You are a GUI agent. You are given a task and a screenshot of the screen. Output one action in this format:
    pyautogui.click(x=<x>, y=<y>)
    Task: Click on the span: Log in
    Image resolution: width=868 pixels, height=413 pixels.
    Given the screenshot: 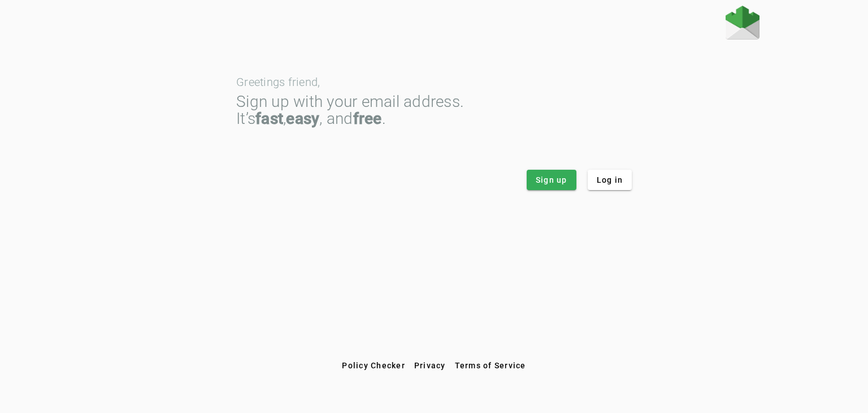 What is the action you would take?
    pyautogui.click(x=609, y=180)
    